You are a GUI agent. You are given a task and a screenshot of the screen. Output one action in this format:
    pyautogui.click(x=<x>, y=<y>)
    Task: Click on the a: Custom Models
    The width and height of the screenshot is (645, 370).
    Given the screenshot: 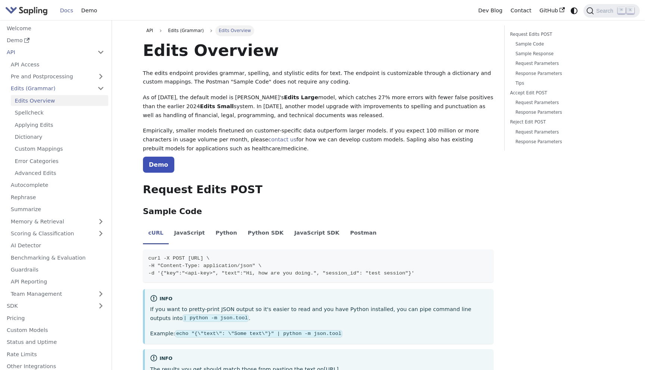 What is the action you would take?
    pyautogui.click(x=55, y=330)
    